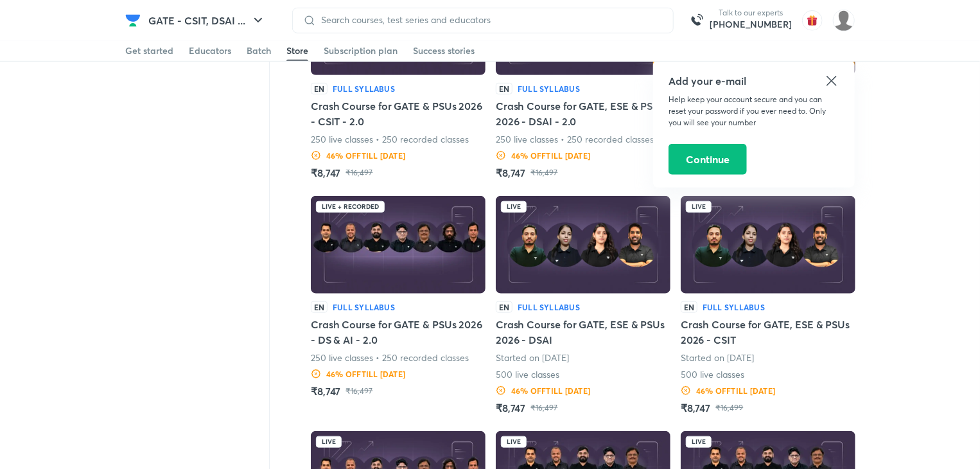 Image resolution: width=980 pixels, height=469 pixels. I want to click on div: Subscription plan, so click(360, 51).